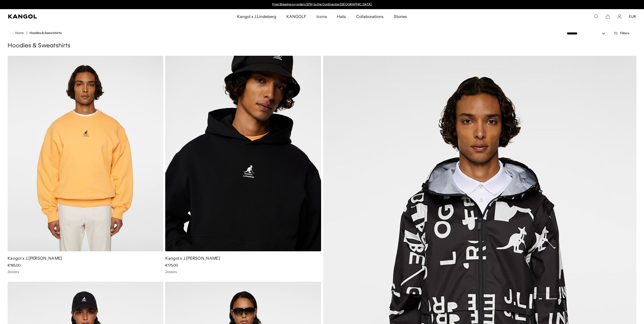 The width and height of the screenshot is (644, 324). What do you see at coordinates (17, 33) in the screenshot?
I see `a: Home` at bounding box center [17, 33].